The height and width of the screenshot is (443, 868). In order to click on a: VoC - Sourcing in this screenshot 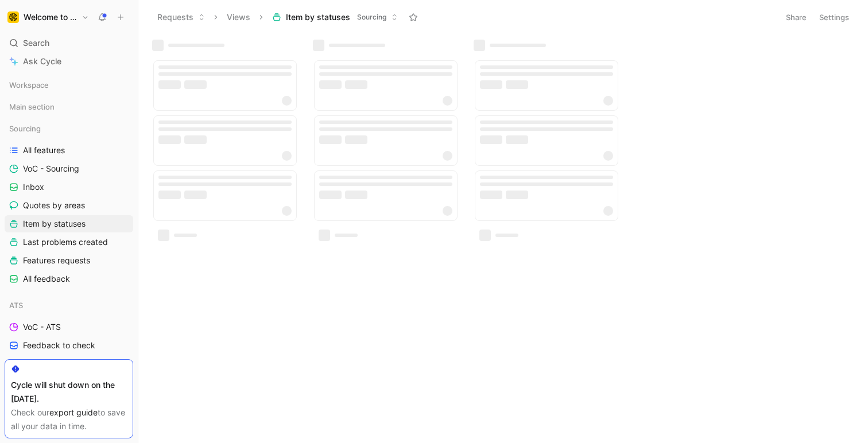, I will do `click(69, 169)`.